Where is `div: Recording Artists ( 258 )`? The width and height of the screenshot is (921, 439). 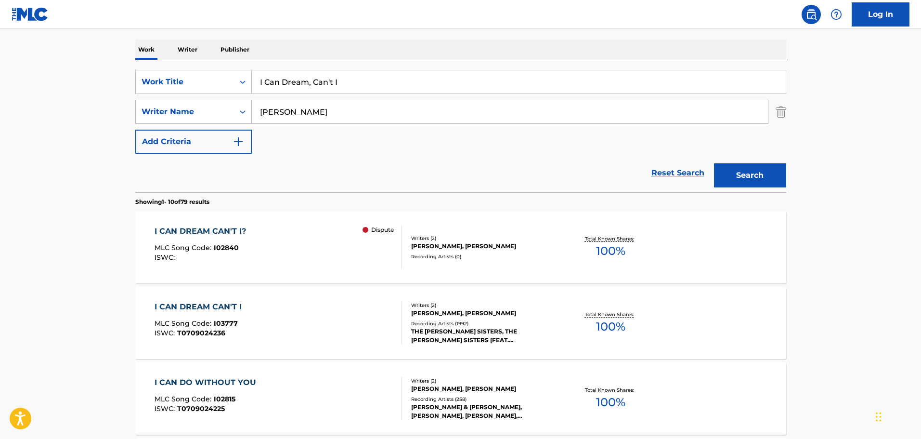
div: Recording Artists ( 258 ) is located at coordinates (484, 399).